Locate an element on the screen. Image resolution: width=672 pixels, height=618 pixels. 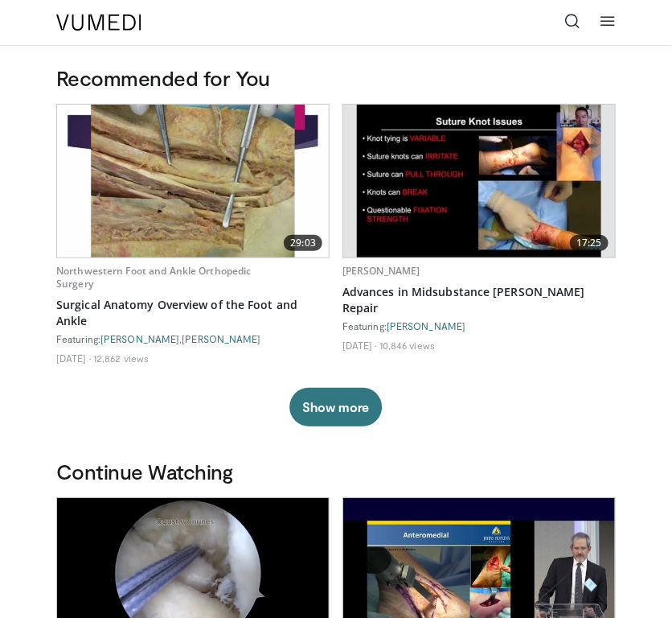
a: 17:25 is located at coordinates (479, 181).